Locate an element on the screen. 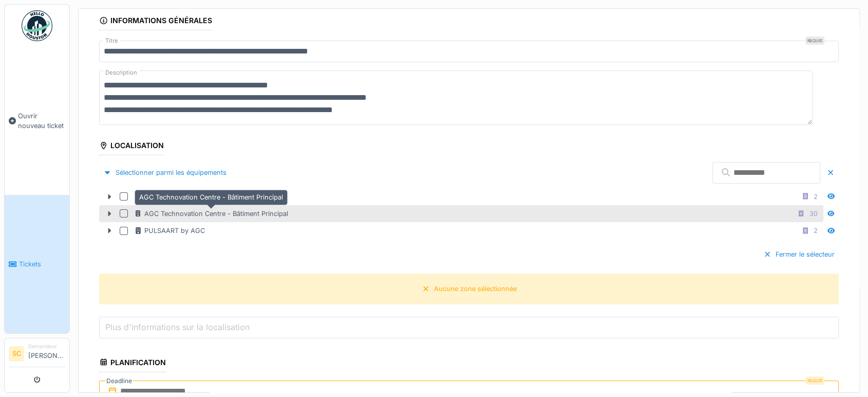 The width and height of the screenshot is (868, 397). span: Ouvrir nouveau ticket is located at coordinates (41, 121).